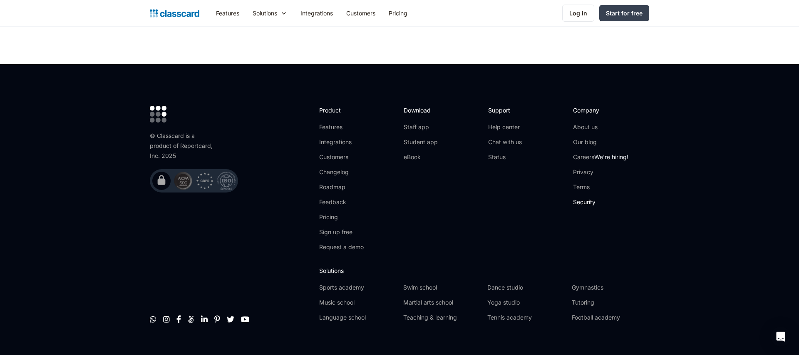  What do you see at coordinates (341, 232) in the screenshot?
I see `a: Sign up free` at bounding box center [341, 232].